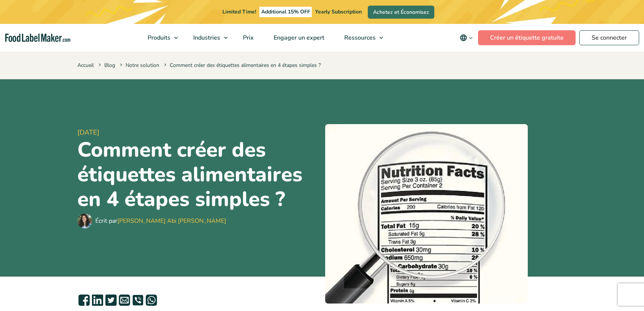 Image resolution: width=644 pixels, height=311 pixels. Describe the element at coordinates (609, 38) in the screenshot. I see `a: Se connecter` at that location.